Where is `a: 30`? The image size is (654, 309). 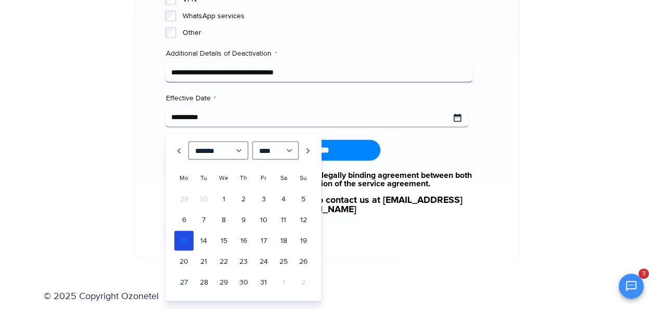 a: 30 is located at coordinates (244, 283).